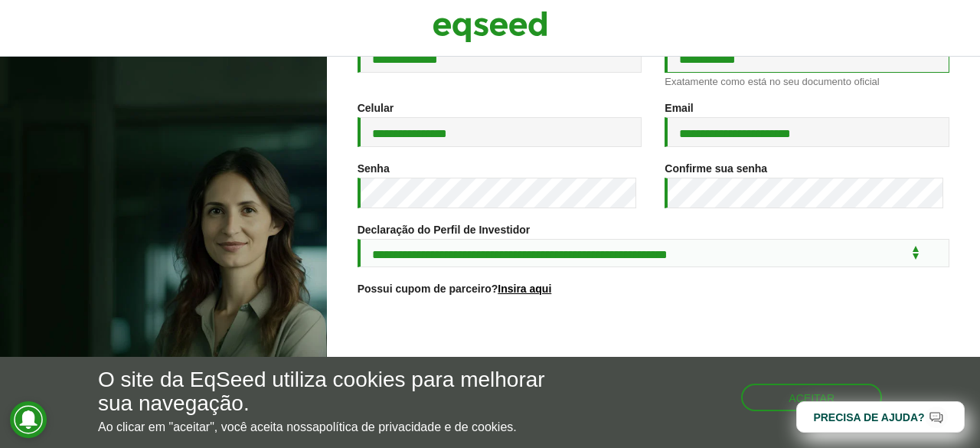 The width and height of the screenshot is (980, 448). Describe the element at coordinates (808, 81) in the screenshot. I see `div: Exatamente como está no seu documento oficial` at that location.